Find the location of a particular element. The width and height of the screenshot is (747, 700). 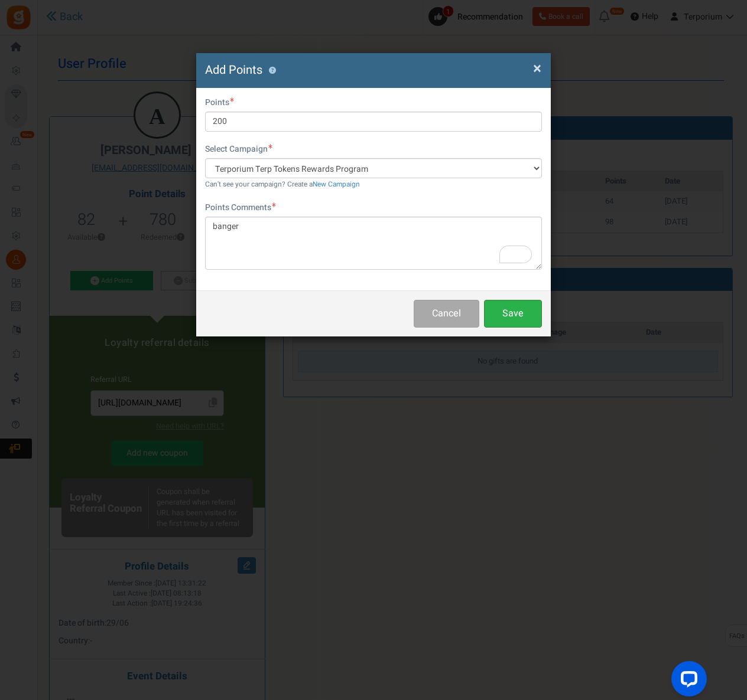

label: Points Comments is located at coordinates (240, 208).